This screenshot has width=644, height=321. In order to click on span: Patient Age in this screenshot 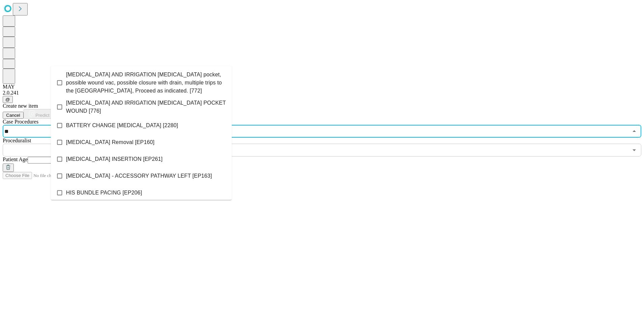, I will do `click(15, 159)`.